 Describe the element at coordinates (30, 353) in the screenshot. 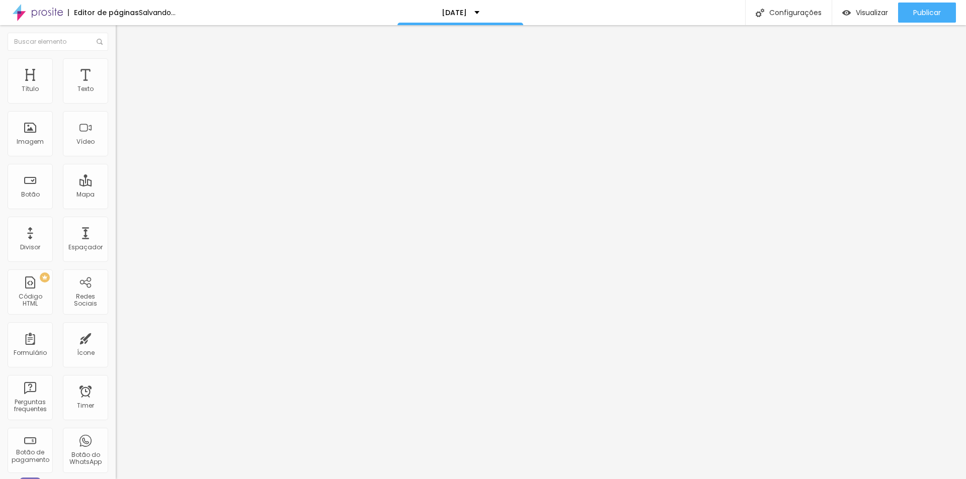

I see `div: Formulário` at that location.